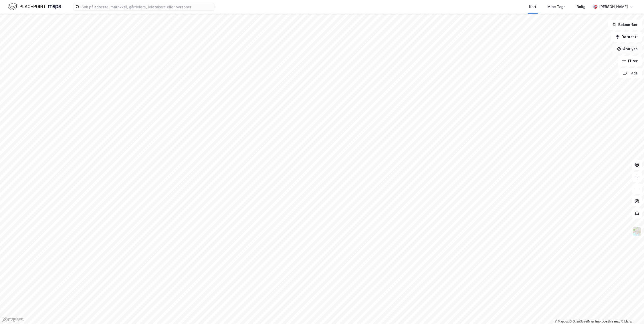 The image size is (644, 324). Describe the element at coordinates (608, 321) in the screenshot. I see `a: Improve this map` at that location.